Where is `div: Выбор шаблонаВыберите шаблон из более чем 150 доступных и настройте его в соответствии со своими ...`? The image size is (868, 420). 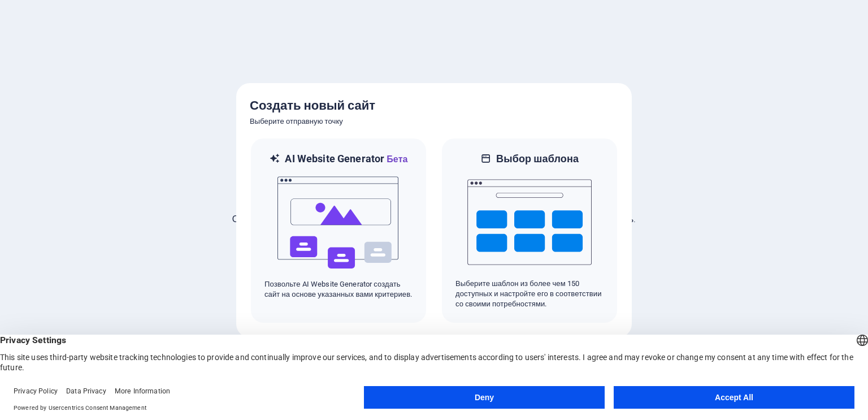
div: Выбор шаблонаВыберите шаблон из более чем 150 доступных и настройте его в соответствии со своими ... is located at coordinates (529, 231).